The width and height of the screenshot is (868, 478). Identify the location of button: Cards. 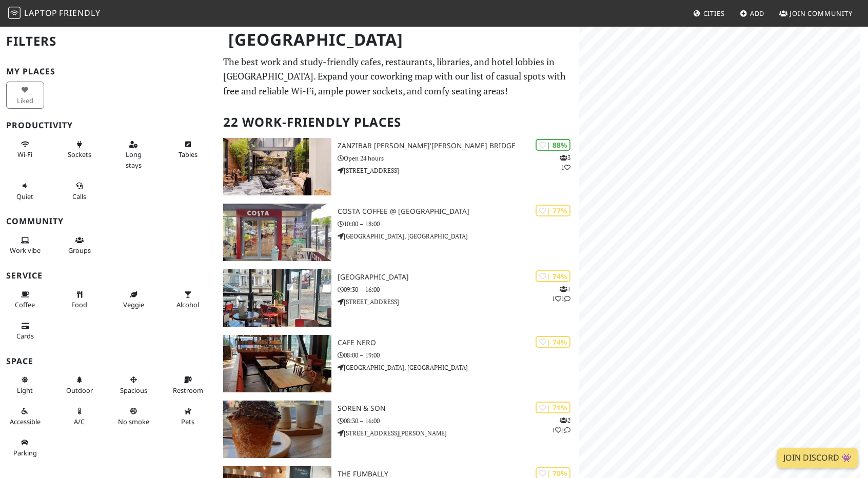
(25, 331).